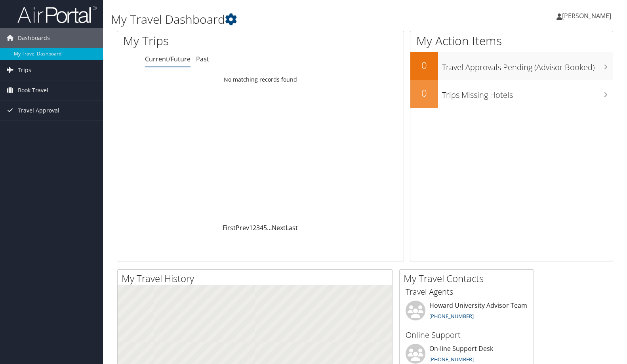  What do you see at coordinates (467, 313) in the screenshot?
I see `li: Howard University Advisor Team` at bounding box center [467, 313].